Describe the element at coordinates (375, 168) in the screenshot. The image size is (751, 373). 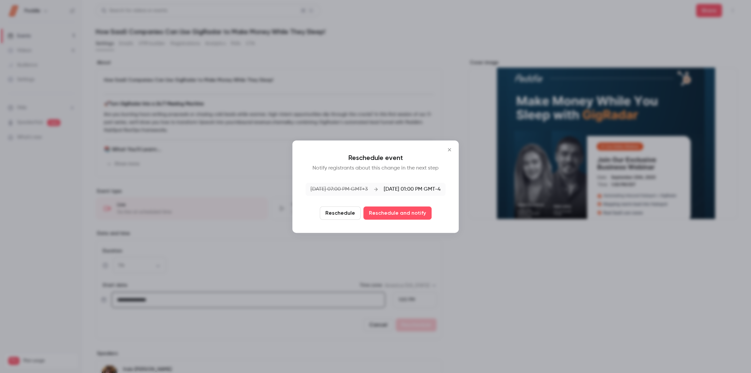
I see `p: Notify registrants about this change in the next step` at that location.